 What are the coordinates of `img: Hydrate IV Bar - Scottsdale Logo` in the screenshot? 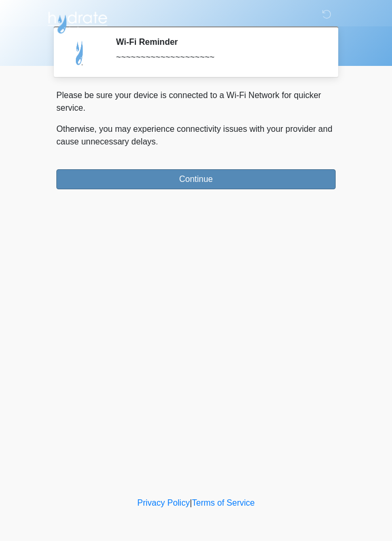 It's located at (78, 21).